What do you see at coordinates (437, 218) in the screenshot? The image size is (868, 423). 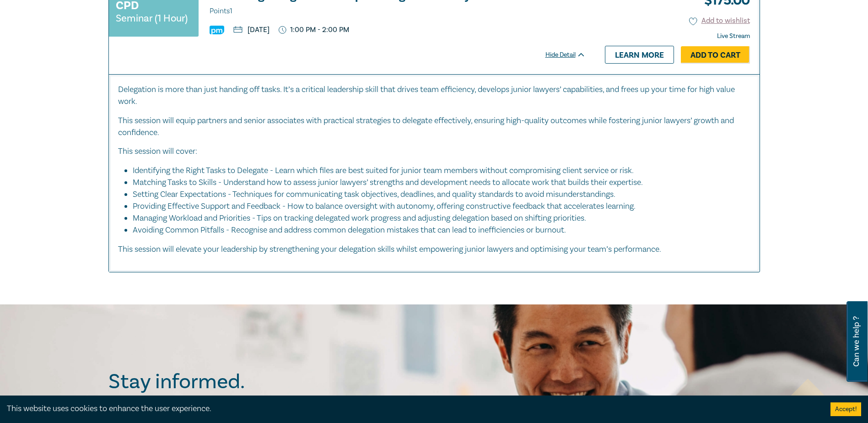 I see `li: Managing Workload and Priorities - Tips on tracking delegated work progress and adjusting delegat...` at bounding box center [437, 218].